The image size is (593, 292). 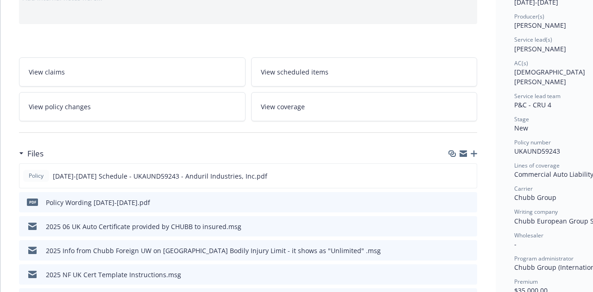 I want to click on span: View scheduled items, so click(x=294, y=72).